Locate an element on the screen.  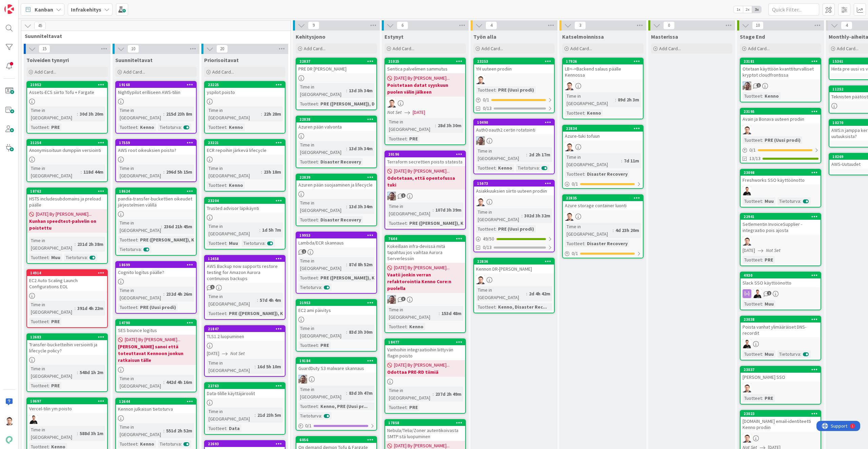
span: Kanban is located at coordinates (44, 10).